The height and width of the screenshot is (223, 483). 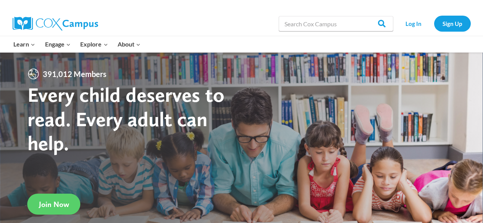 What do you see at coordinates (54, 205) in the screenshot?
I see `span: Join Now` at bounding box center [54, 205].